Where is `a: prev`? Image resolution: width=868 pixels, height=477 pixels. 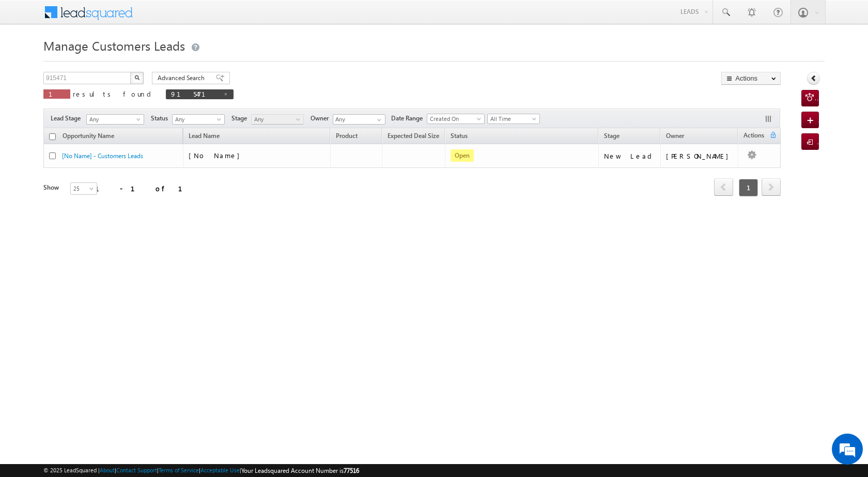
a: prev is located at coordinates (724, 187).